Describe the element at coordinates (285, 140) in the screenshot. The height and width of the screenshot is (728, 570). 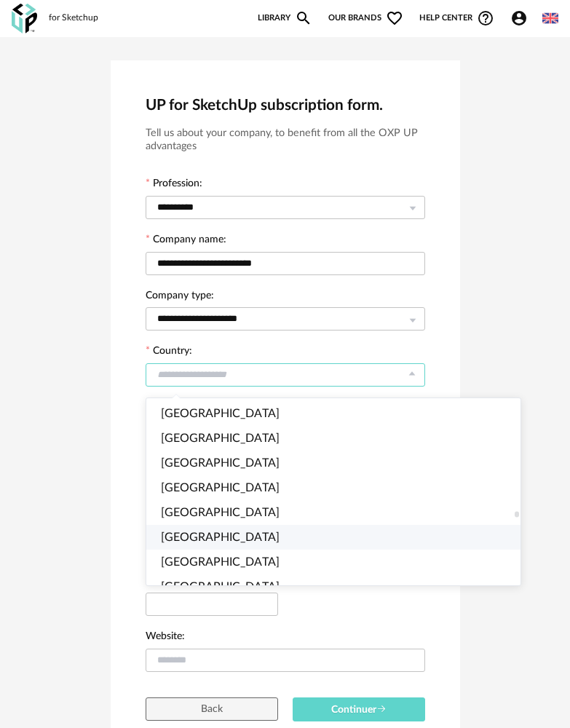
I see `h3: Tell us about your company, to benefit from all the OXP UP advantages` at that location.